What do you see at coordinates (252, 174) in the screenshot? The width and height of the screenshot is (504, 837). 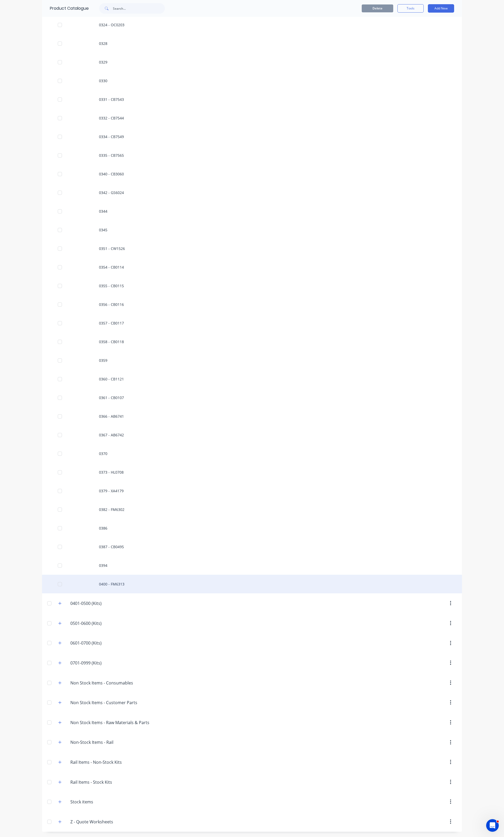 I see `div: 0340 - CB3060` at bounding box center [252, 174].